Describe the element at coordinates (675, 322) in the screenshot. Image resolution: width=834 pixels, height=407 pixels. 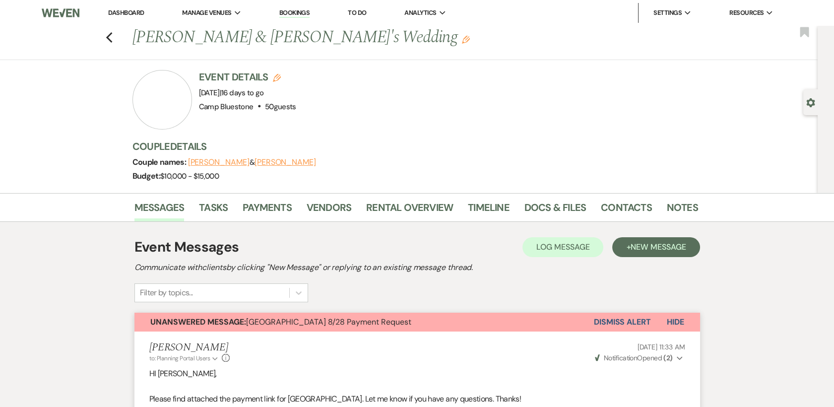
I see `button: Hide` at that location.